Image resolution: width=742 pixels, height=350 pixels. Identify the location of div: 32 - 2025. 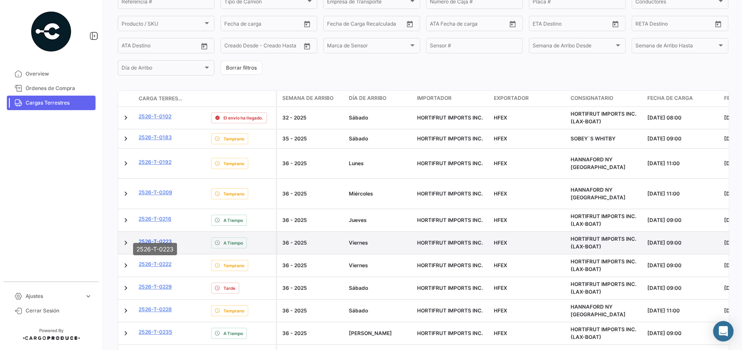
(312, 118).